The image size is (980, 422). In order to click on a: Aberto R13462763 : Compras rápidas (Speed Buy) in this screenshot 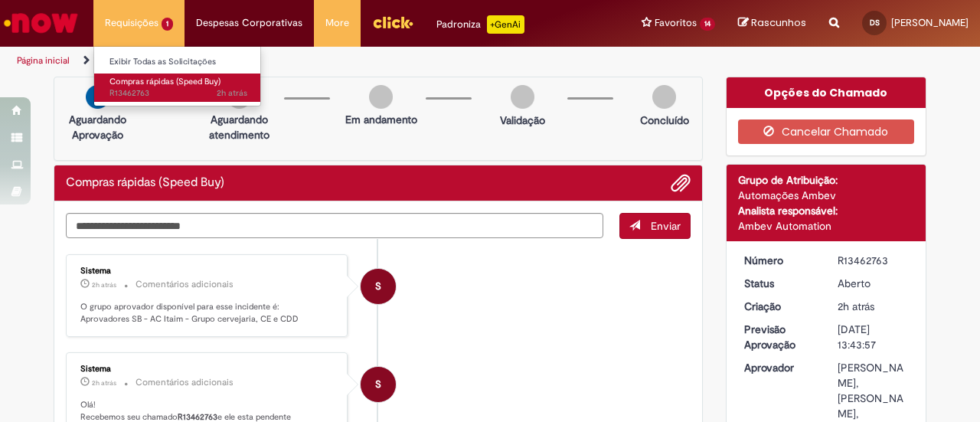, I will do `click(178, 87)`.